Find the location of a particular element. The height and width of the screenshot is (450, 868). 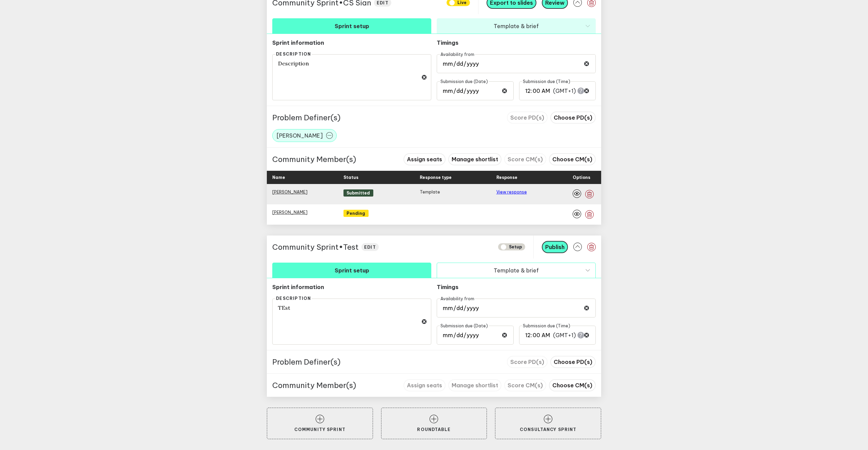

div: Response is located at coordinates (532, 177).